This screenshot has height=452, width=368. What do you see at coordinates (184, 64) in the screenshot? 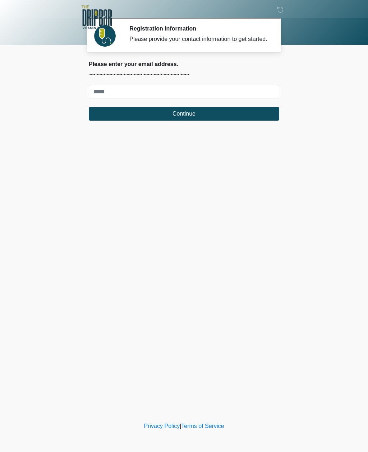
I see `h2: Please enter your email address.` at bounding box center [184, 64].